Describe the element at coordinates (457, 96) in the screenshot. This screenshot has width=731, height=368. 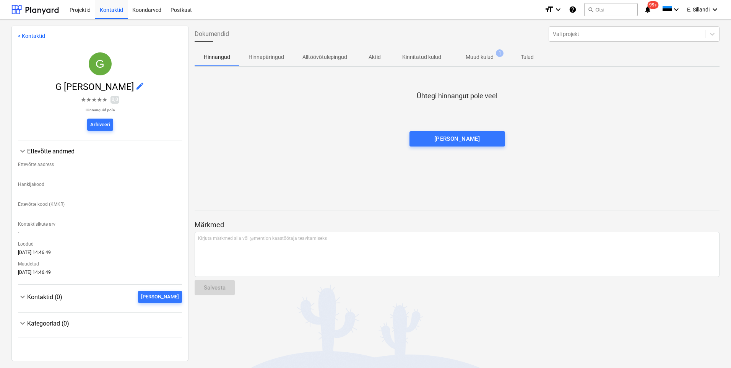
I see `p: Ühtegi hinnangut pole veel` at that location.